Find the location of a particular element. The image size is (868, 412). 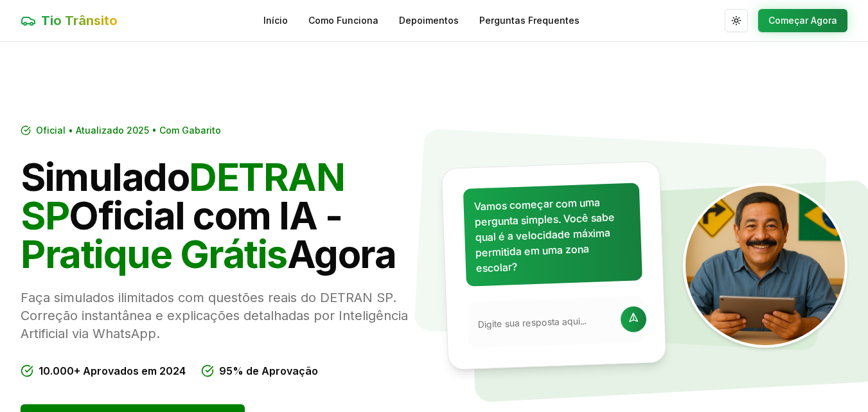

span: Oficial • Atualizado 2025 • Com Gabarito is located at coordinates (129, 131).